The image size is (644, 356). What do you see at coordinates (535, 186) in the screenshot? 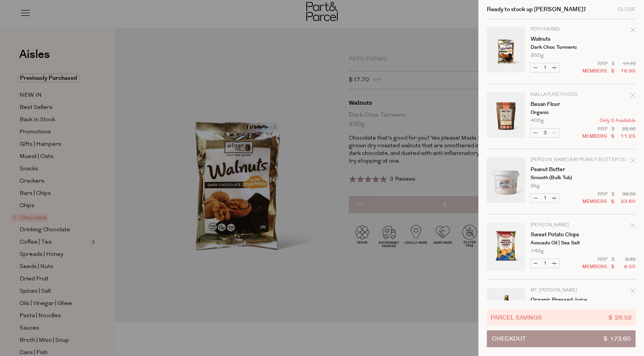
I see `span: 2kg` at bounding box center [535, 186].